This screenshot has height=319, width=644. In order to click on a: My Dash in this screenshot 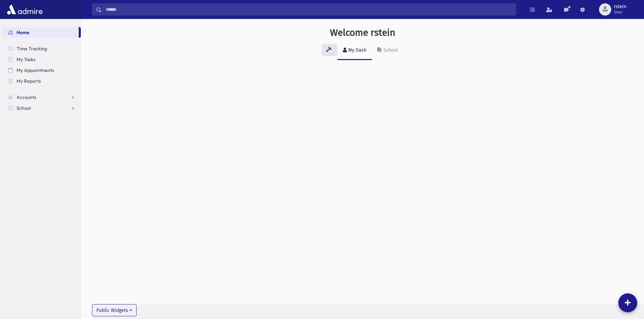, I will do `click(355, 51)`.